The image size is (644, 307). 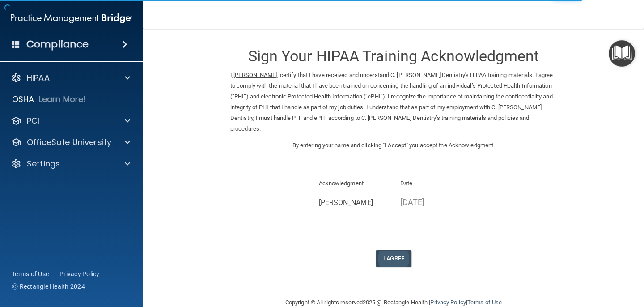 I want to click on a: HIPAA, so click(x=70, y=78).